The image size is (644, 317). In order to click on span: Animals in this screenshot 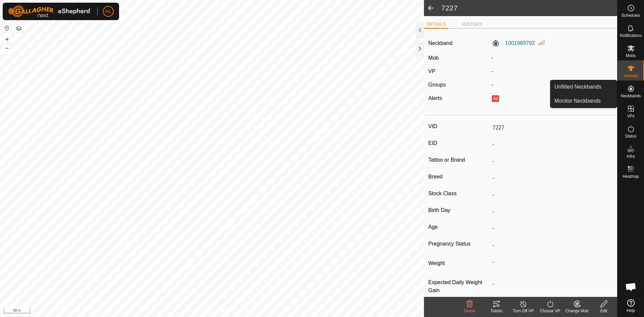, I will do `click(631, 76)`.